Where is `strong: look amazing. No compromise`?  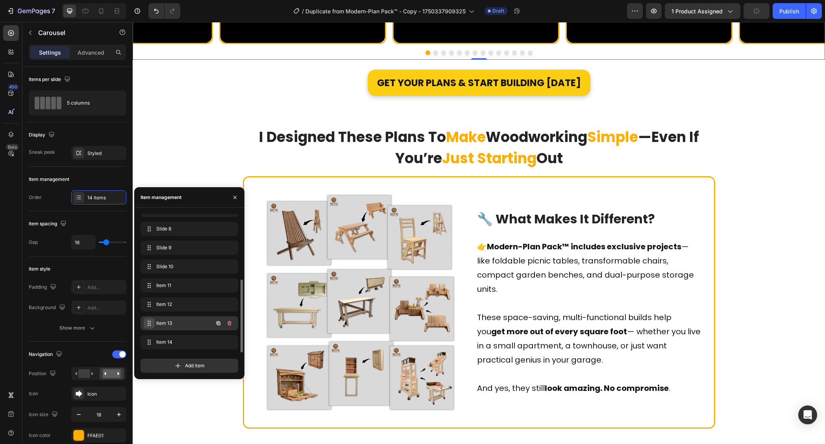 strong: look amazing. No compromise is located at coordinates (474, 366).